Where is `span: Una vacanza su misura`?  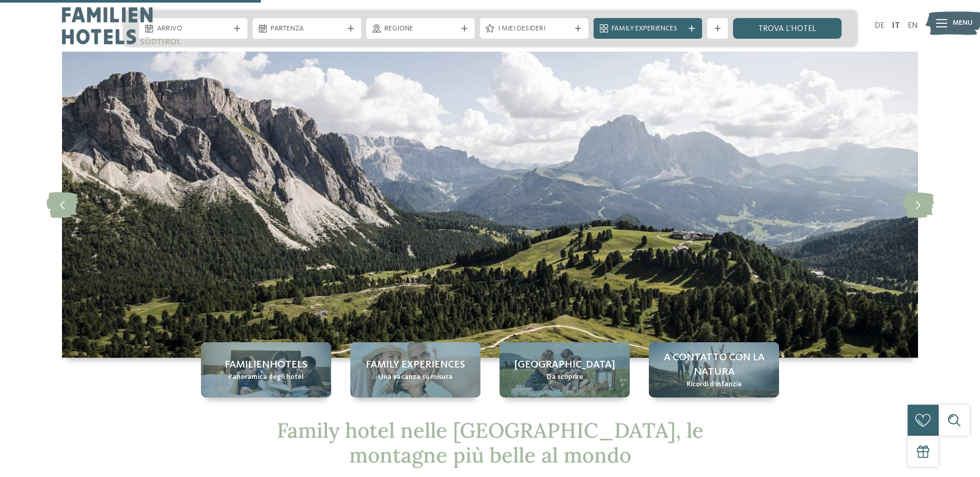
span: Una vacanza su misura is located at coordinates (416, 378).